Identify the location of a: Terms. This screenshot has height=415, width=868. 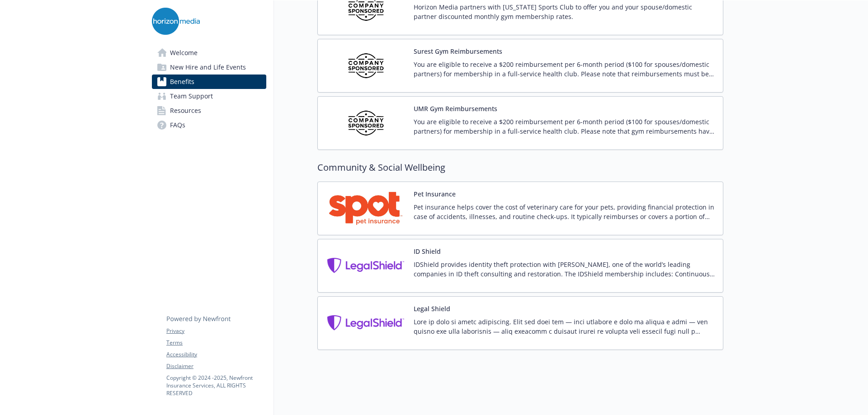
(217, 343).